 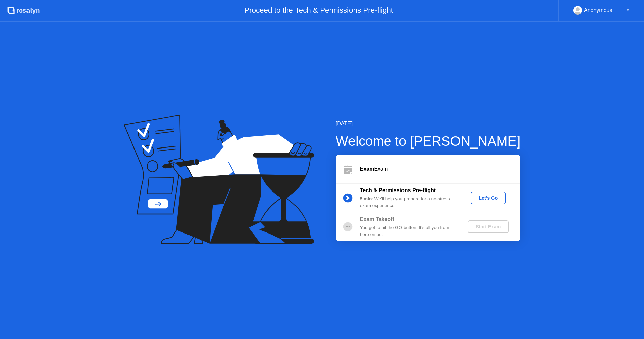 What do you see at coordinates (408, 202) in the screenshot?
I see `div: : We’ll help you prepare for a no-stress exam experience` at bounding box center [408, 202].